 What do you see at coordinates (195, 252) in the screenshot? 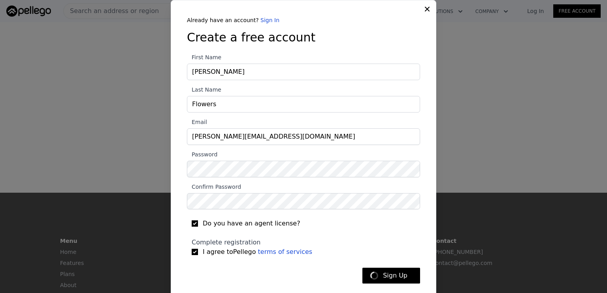
I see `input: I agree toPellego terms of services` at bounding box center [195, 252].